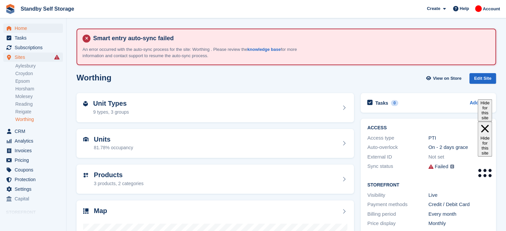  Describe the element at coordinates (447, 79) in the screenshot. I see `span: View on Store` at that location.